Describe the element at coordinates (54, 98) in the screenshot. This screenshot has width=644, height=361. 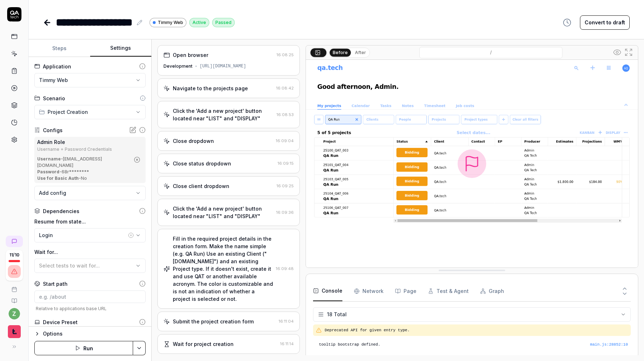
I see `div: Scenario` at that location.